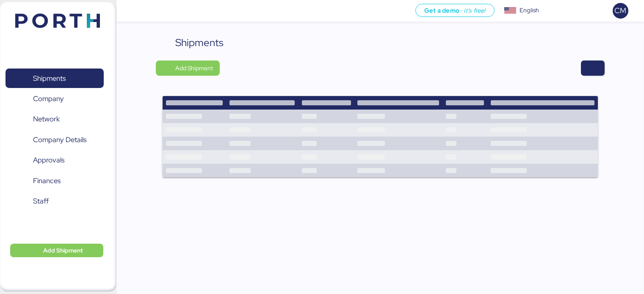 The width and height of the screenshot is (644, 294). What do you see at coordinates (129, 11) in the screenshot?
I see `button: Menu` at bounding box center [129, 11].